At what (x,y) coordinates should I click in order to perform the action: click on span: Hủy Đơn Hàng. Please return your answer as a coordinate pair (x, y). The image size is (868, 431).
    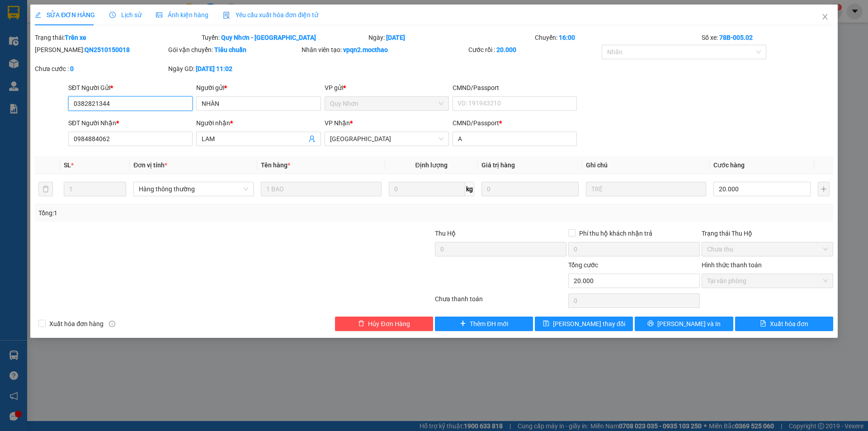
    Looking at the image, I should click on (388, 324).